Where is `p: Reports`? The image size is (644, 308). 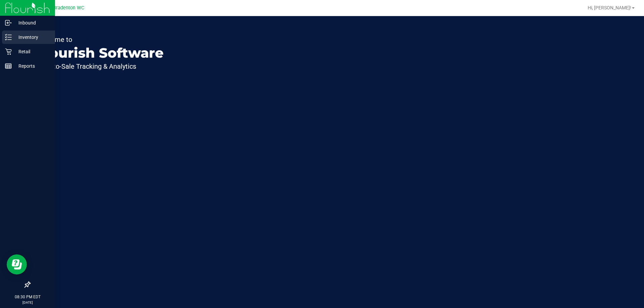
p: Reports is located at coordinates (32, 66).